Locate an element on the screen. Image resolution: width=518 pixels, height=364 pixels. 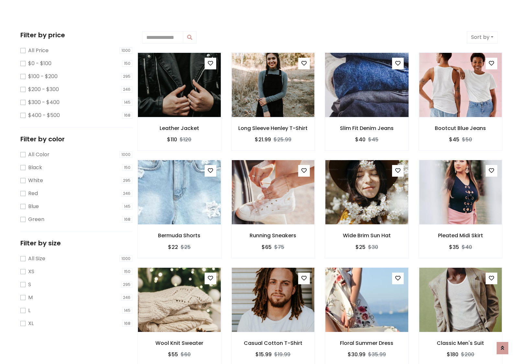
del: $60 is located at coordinates (186, 354).